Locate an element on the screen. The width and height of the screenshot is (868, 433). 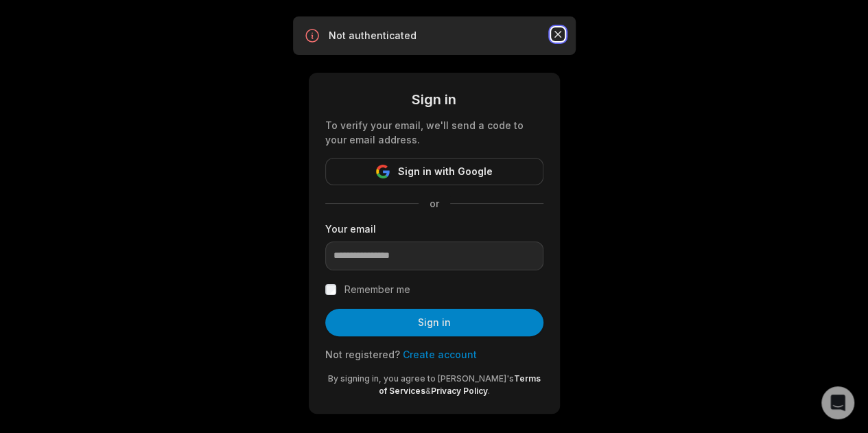
p: Not authenticated is located at coordinates (435, 36).